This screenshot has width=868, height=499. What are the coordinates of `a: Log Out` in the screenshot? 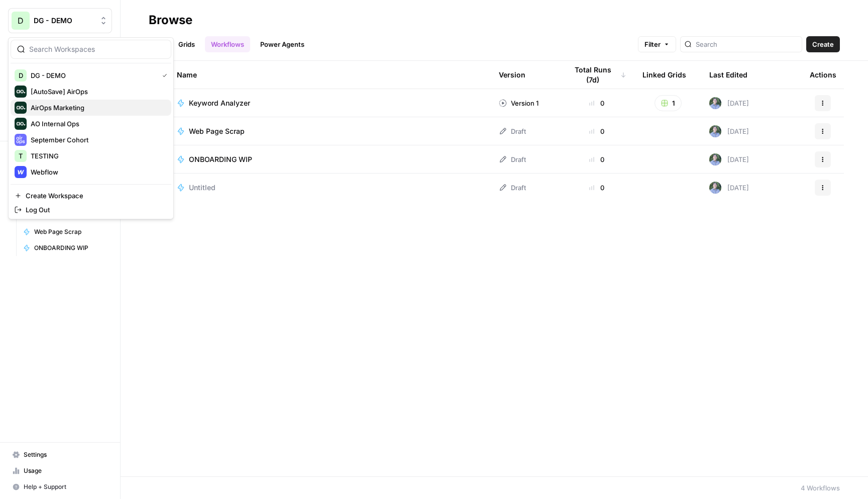 It's located at (91, 209).